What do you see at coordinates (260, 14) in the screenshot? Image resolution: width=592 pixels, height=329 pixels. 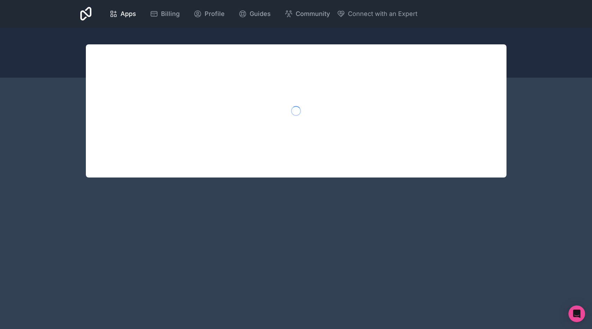 I see `span: Guides` at bounding box center [260, 14].